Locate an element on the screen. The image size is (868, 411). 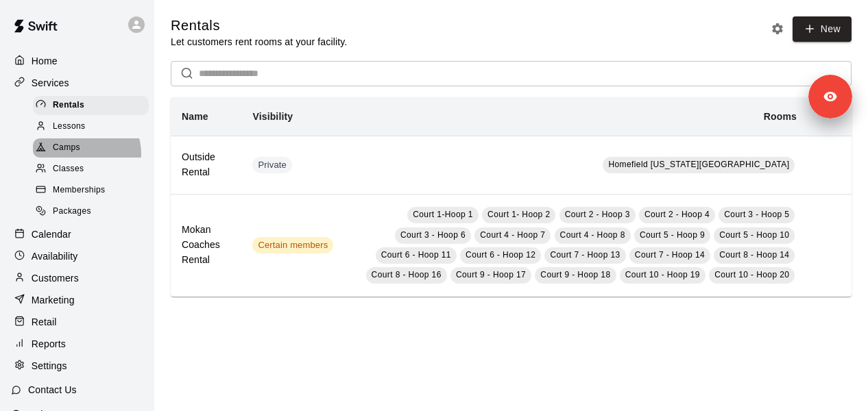
h6: Outside Rental is located at coordinates (206, 165).